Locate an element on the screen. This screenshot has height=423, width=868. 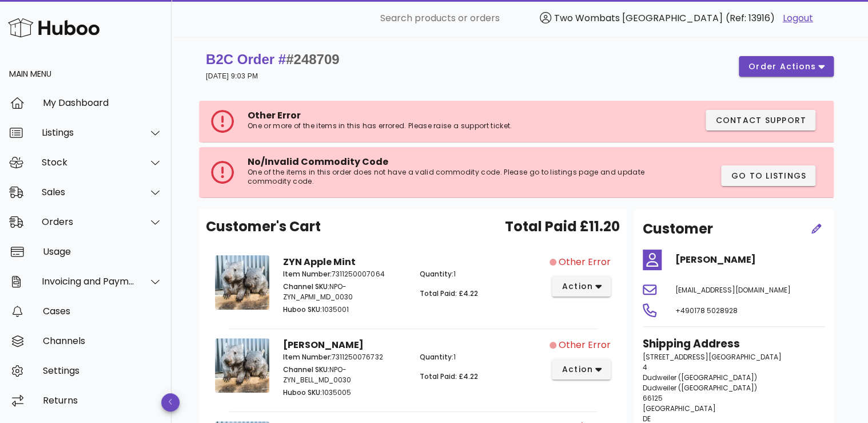
button: Contact Support is located at coordinates (760, 120).